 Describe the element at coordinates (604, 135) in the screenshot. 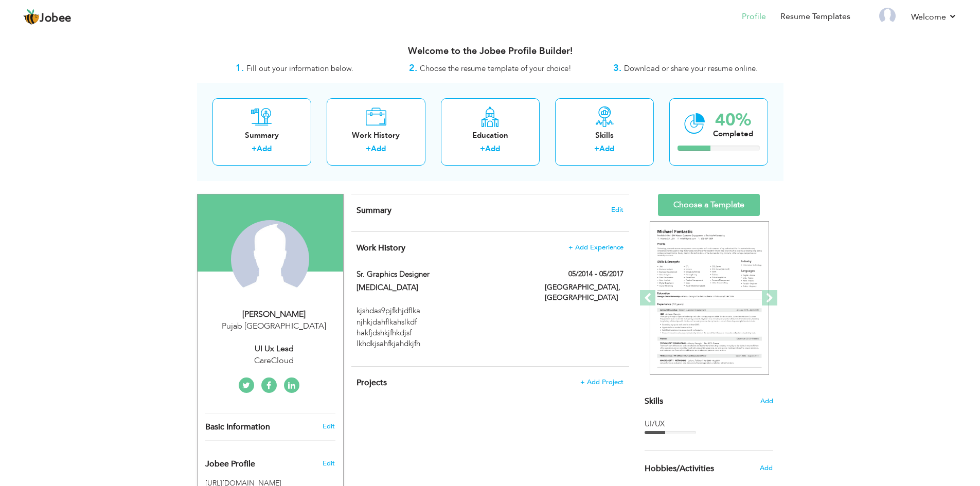

I see `div: Skills` at that location.